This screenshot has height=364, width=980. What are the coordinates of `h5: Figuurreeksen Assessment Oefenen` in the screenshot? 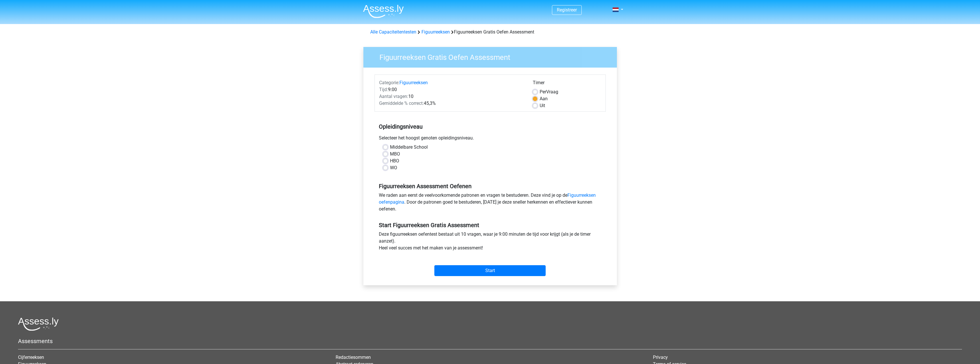 It's located at (490, 187).